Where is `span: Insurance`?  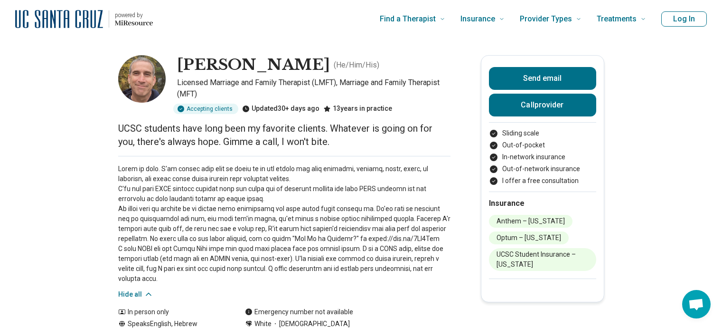 span: Insurance is located at coordinates (478, 19).